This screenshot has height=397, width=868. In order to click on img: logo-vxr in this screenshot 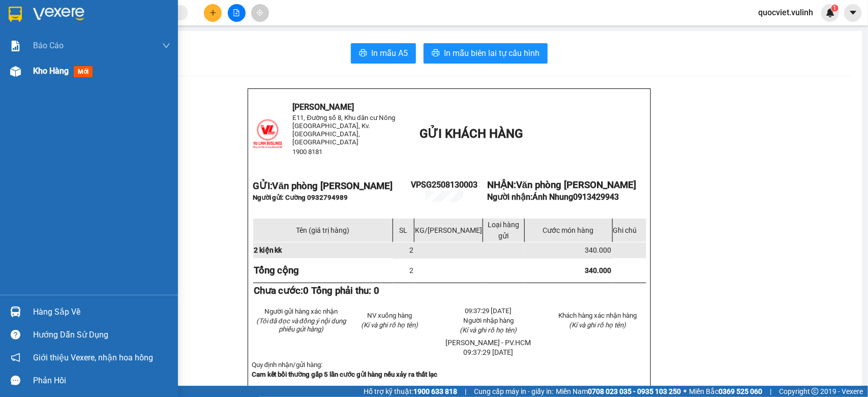, I will do `click(15, 14)`.